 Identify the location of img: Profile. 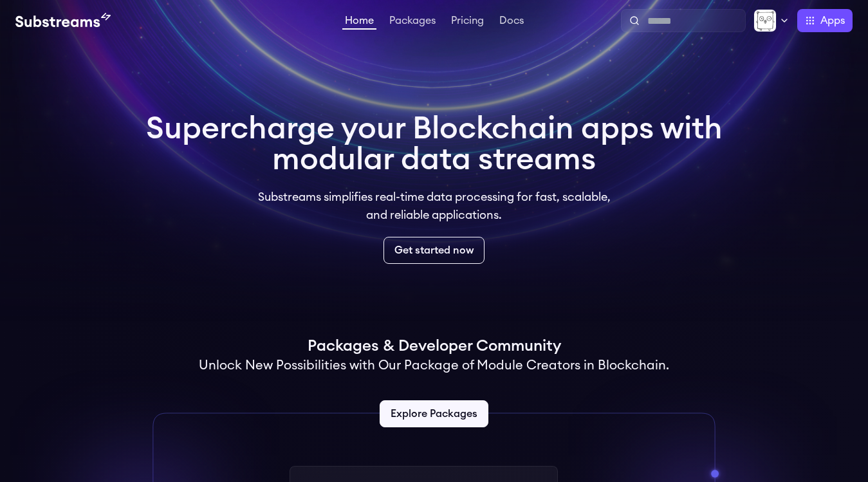
(765, 20).